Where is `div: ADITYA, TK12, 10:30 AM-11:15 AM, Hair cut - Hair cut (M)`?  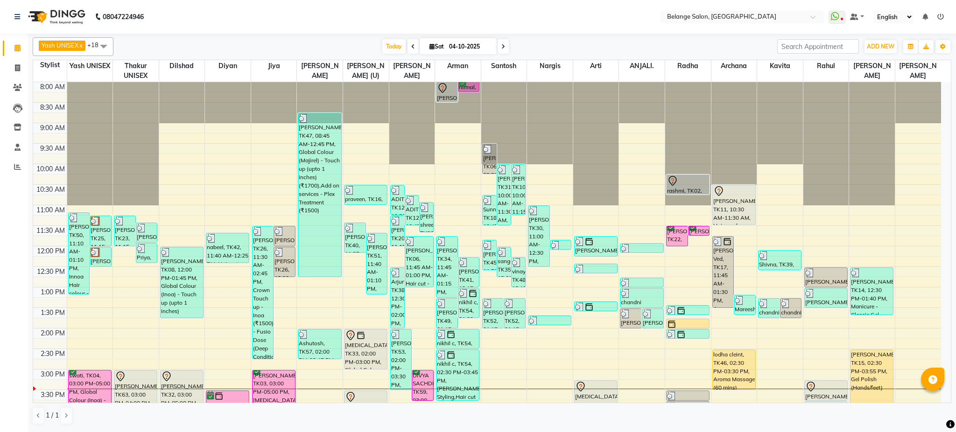
div: ADITYA, TK12, 10:30 AM-11:15 AM, Hair cut - Hair cut (M) is located at coordinates (397, 200).